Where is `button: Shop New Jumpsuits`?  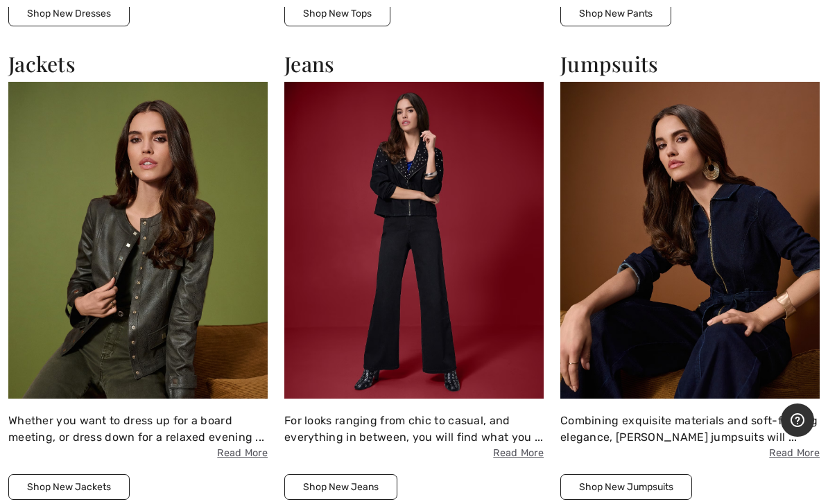
button: Shop New Jumpsuits is located at coordinates (626, 486).